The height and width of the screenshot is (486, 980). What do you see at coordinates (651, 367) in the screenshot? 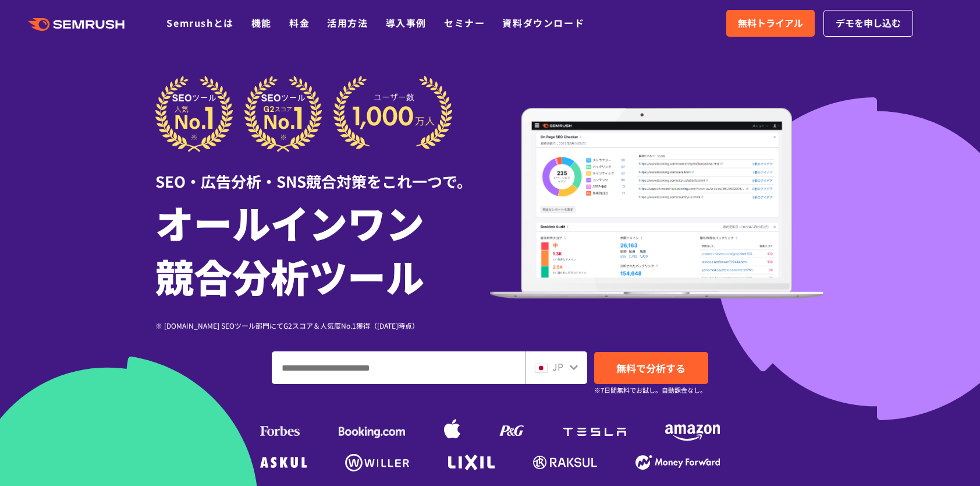
I see `a: 無料で分析する` at bounding box center [651, 367].